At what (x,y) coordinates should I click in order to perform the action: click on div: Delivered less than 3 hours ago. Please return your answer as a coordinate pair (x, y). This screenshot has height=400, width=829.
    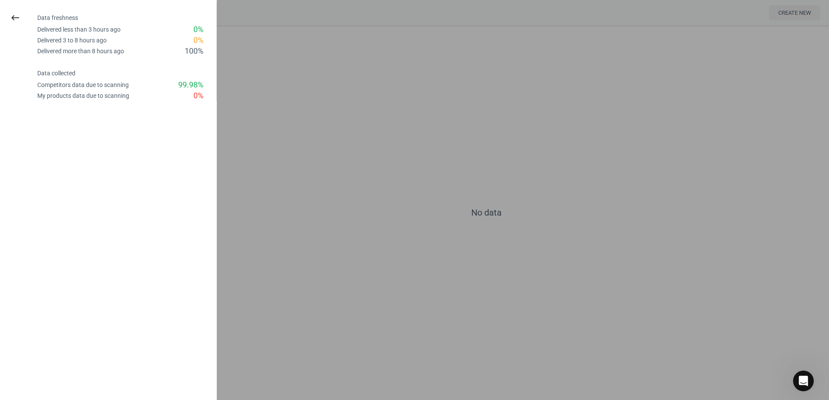
    Looking at the image, I should click on (79, 29).